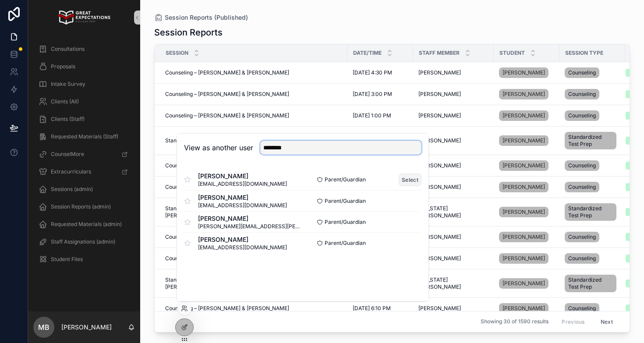 The image size is (644, 343). What do you see at coordinates (44, 327) in the screenshot?
I see `span: MB` at bounding box center [44, 327].